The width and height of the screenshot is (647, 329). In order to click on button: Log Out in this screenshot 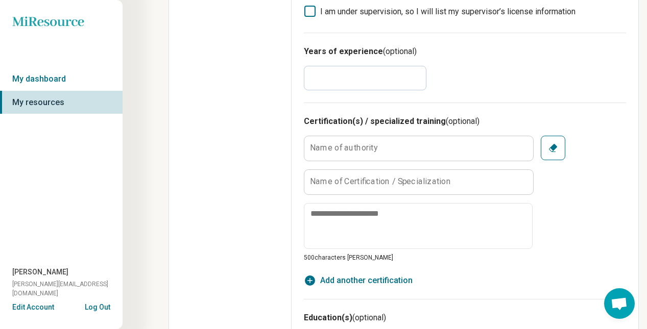, I will do `click(98, 306)`.